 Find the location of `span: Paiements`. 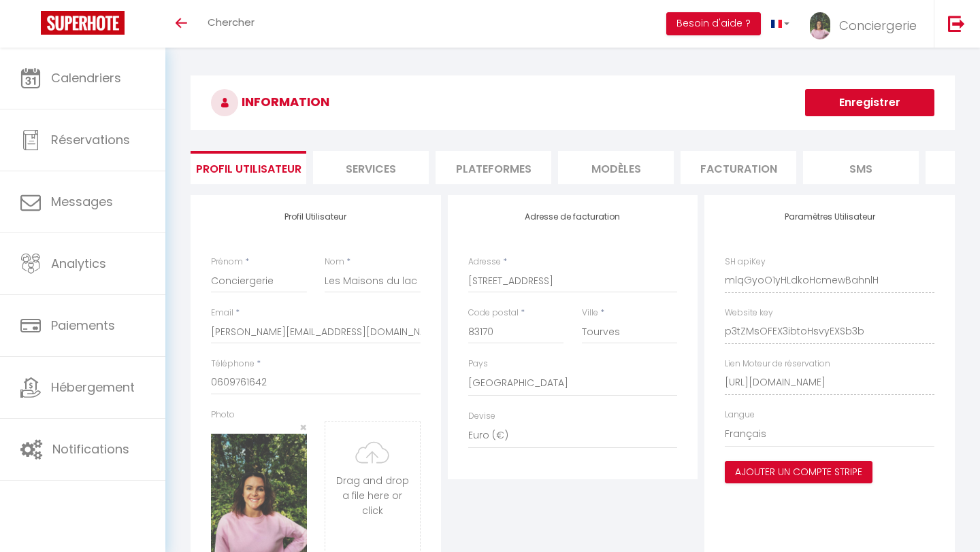

span: Paiements is located at coordinates (83, 325).